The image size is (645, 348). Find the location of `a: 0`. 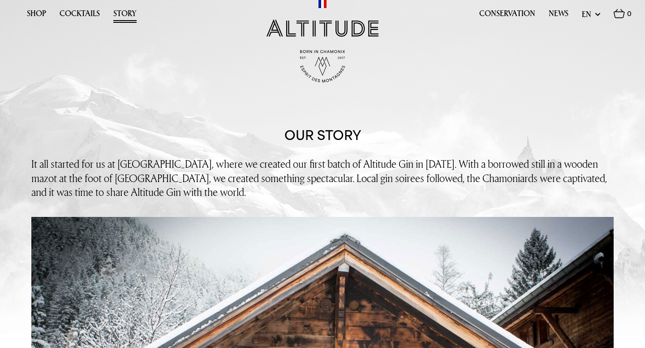

a: 0 is located at coordinates (622, 16).